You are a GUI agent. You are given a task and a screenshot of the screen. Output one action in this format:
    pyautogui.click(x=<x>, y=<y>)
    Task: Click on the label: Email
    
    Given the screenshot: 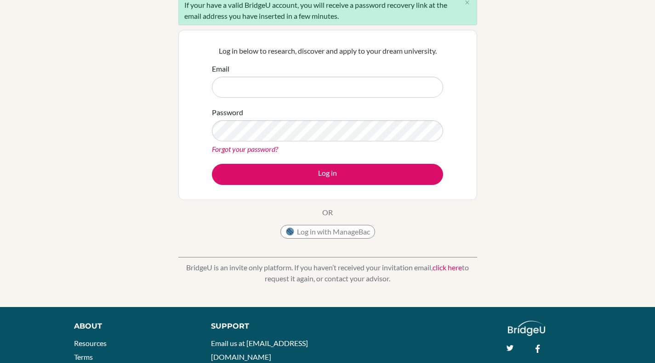 What is the action you would take?
    pyautogui.click(x=221, y=69)
    